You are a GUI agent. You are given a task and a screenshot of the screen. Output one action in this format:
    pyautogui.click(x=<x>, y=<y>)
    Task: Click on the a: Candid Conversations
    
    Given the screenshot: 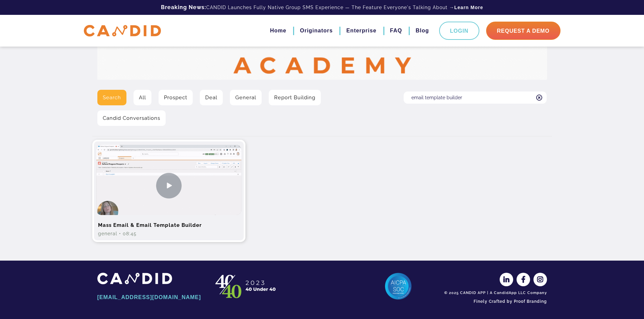 What is the action you would take?
    pyautogui.click(x=131, y=118)
    